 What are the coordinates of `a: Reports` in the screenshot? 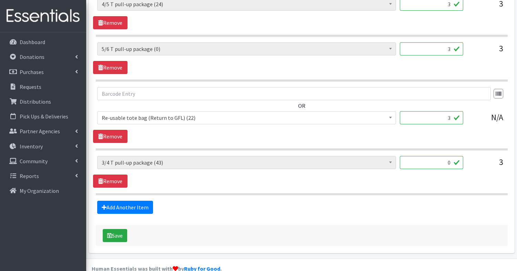 It's located at (43, 176).